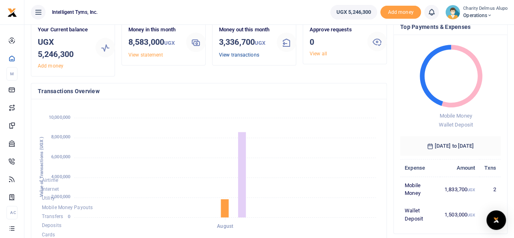 The height and width of the screenshot is (238, 514). What do you see at coordinates (496, 220) in the screenshot?
I see `div: Open Intercom Messenger` at bounding box center [496, 220].